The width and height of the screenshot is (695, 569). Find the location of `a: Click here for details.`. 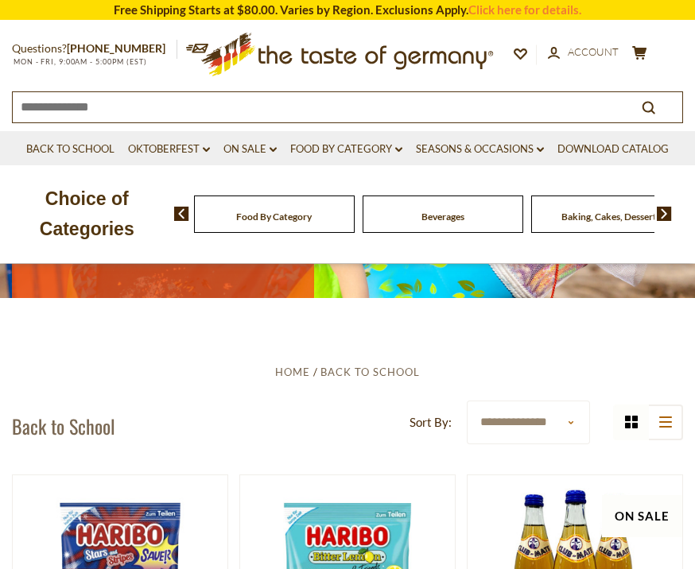

a: Click here for details. is located at coordinates (524, 10).